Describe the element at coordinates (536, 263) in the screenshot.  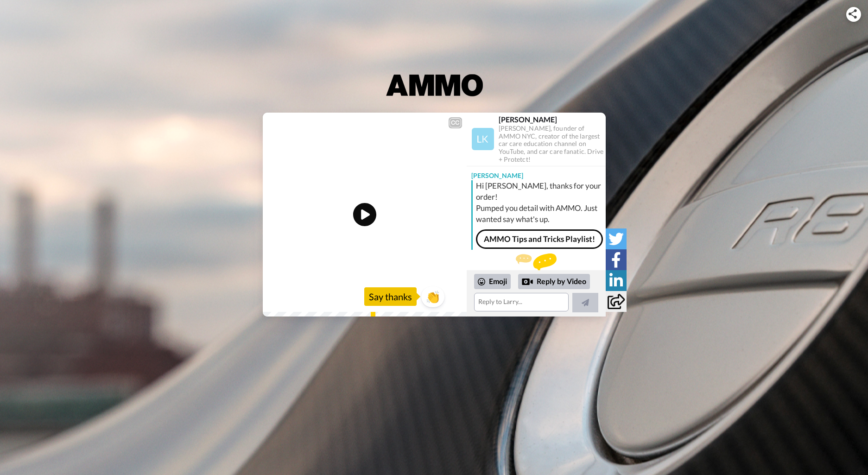
I see `img: message.svg` at that location.